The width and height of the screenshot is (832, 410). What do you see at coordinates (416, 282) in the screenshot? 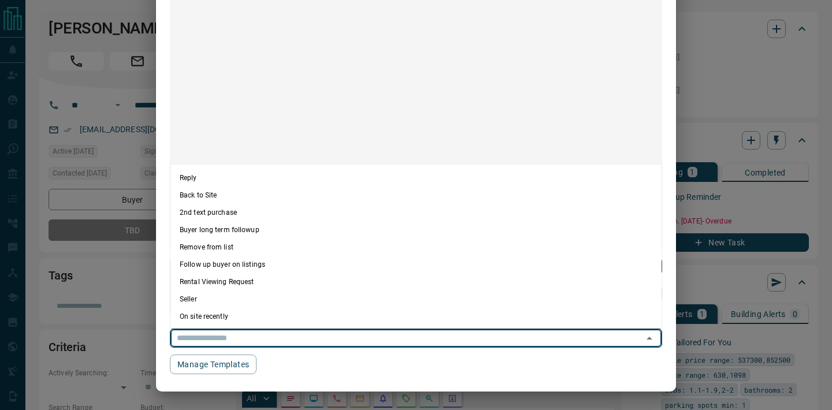
I see `li: Rental Viewing Request` at bounding box center [416, 282].